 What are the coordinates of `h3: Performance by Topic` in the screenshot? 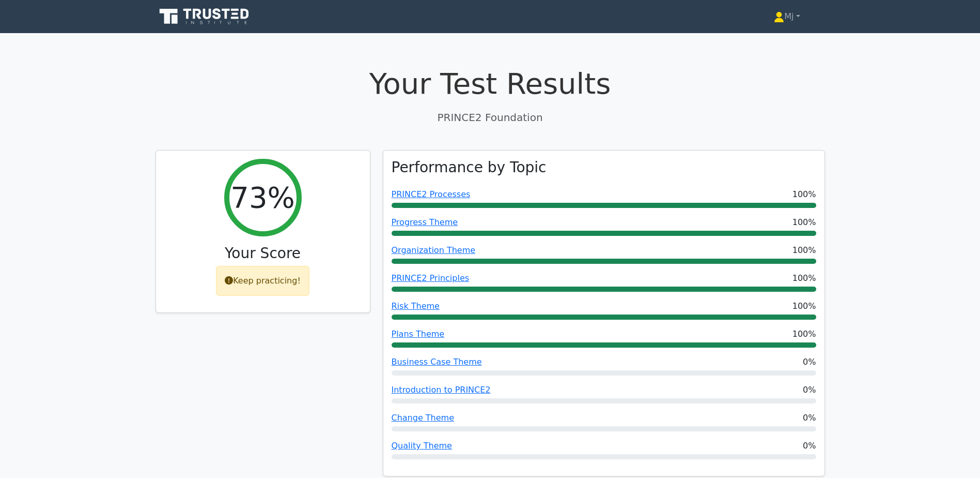 It's located at (469, 167).